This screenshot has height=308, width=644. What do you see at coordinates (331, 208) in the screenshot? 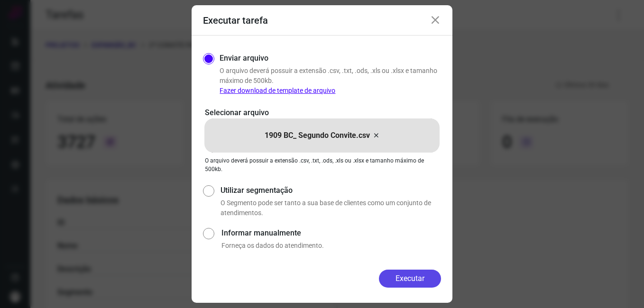
I see `p: O Segmento pode ser tanto a sua base de clientes como um conjunto de atendimentos.` at bounding box center [331, 208].